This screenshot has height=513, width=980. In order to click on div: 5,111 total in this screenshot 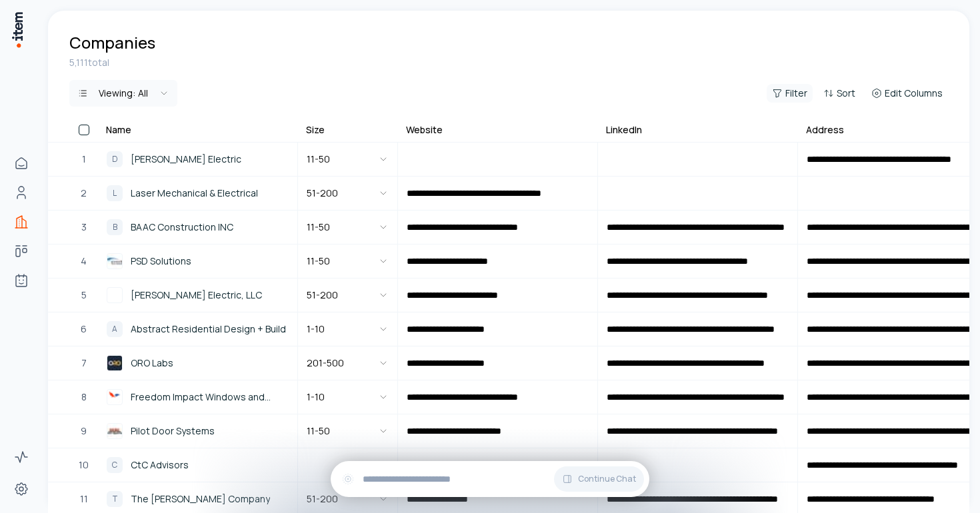, I will do `click(508, 63)`.